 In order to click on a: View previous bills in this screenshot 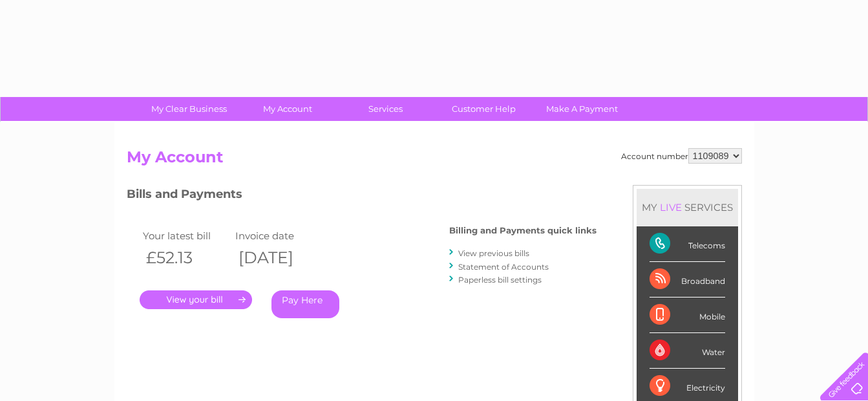, I will do `click(493, 253)`.